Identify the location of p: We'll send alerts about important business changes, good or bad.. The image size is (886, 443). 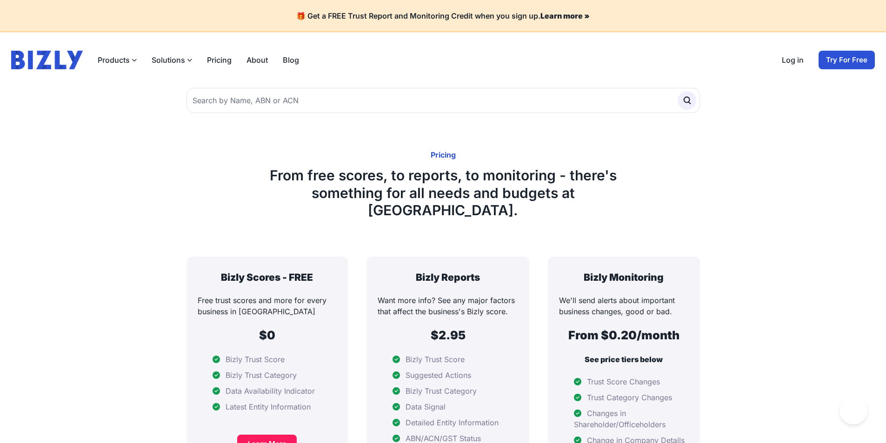
(624, 306).